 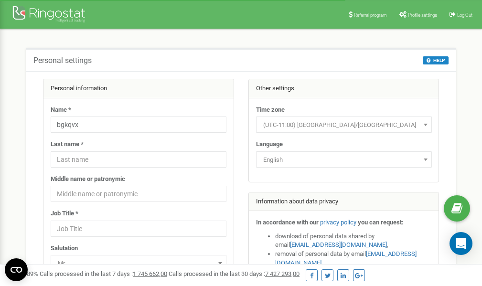 What do you see at coordinates (138, 159) in the screenshot?
I see `input: Last name` at bounding box center [138, 159].